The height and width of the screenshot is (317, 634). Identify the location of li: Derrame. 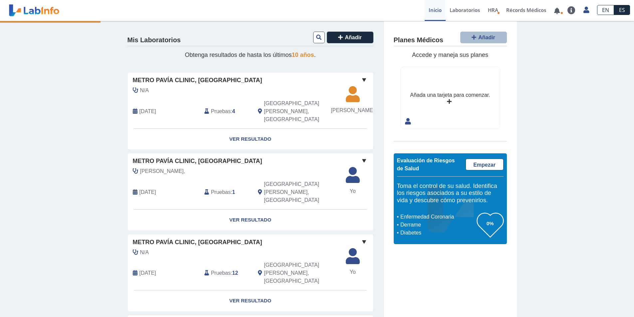
(438, 225).